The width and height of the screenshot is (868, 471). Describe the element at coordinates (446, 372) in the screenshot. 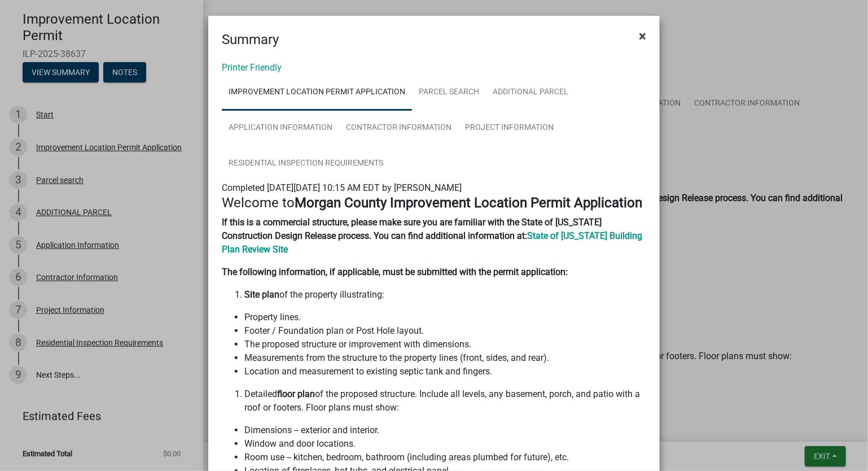

I see `li: Location and measurement to existing septic tank and fingers.` at that location.